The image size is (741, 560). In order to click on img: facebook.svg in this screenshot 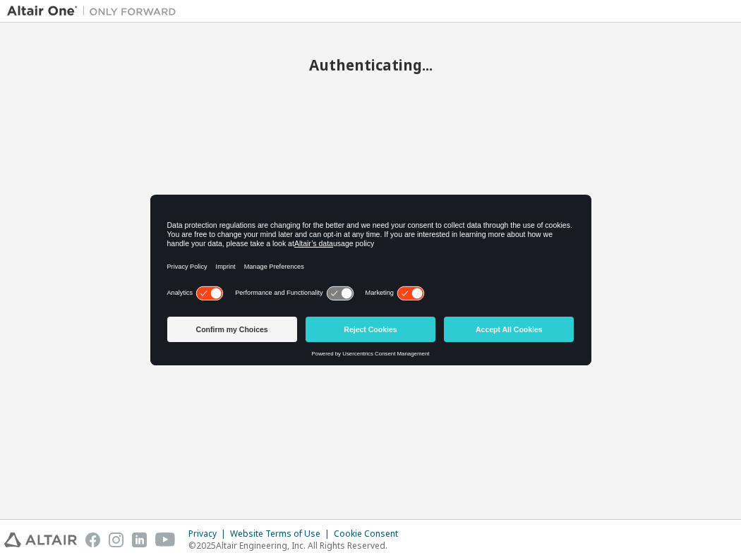, I will do `click(92, 539)`.